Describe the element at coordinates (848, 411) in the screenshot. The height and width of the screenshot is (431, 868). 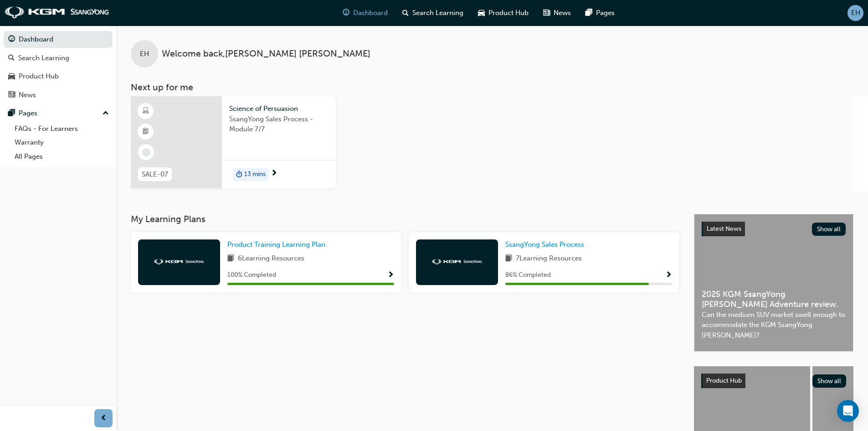
I see `div: Open Intercom Messenger` at that location.